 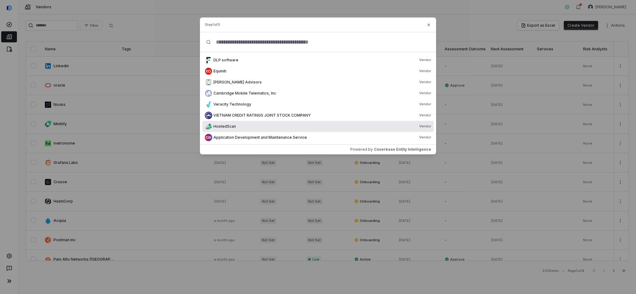 What do you see at coordinates (318, 98) in the screenshot?
I see `div: Suggestions` at bounding box center [318, 98].